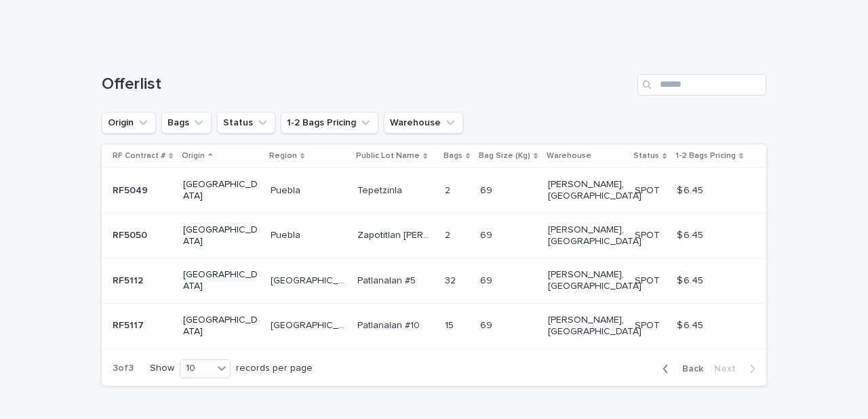  What do you see at coordinates (450, 324) in the screenshot?
I see `p: 15` at bounding box center [450, 324].